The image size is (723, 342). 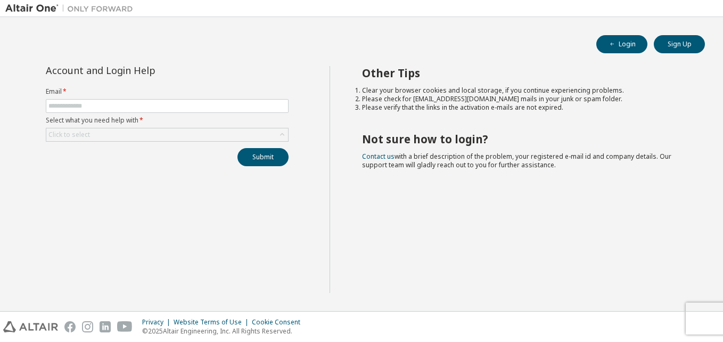 What do you see at coordinates (143, 70) in the screenshot?
I see `div: Account and Login Help` at bounding box center [143, 70].